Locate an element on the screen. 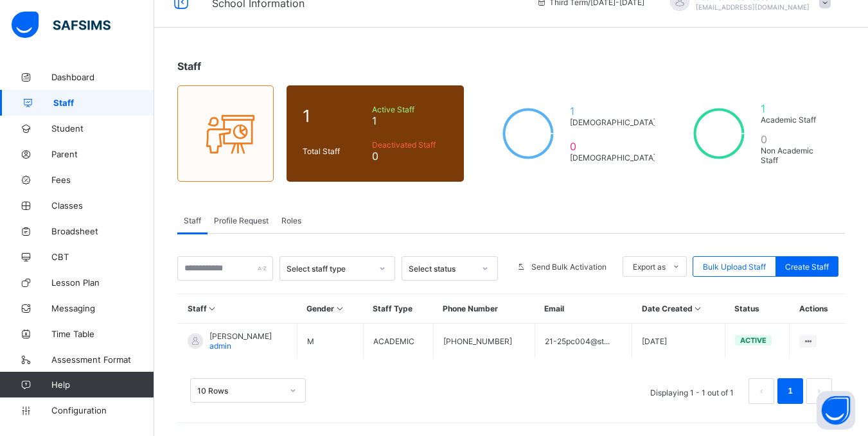 Image resolution: width=868 pixels, height=436 pixels. th: Staff is located at coordinates (238, 309).